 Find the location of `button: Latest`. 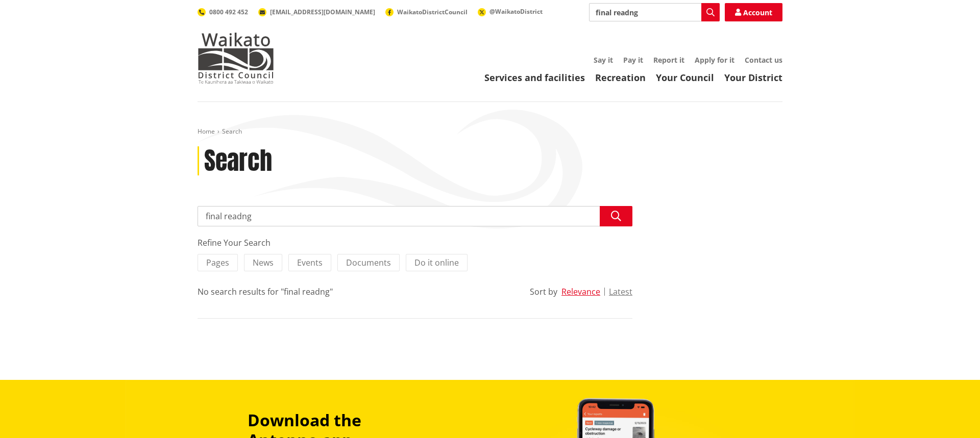

button: Latest is located at coordinates (621, 292).